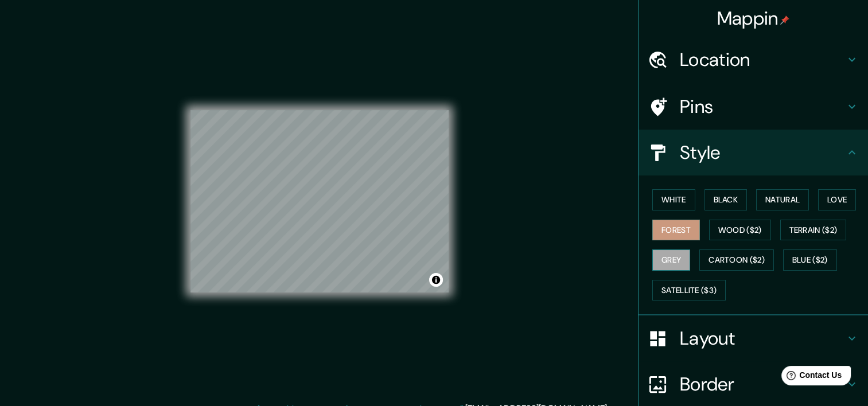 The image size is (868, 406). Describe the element at coordinates (810, 260) in the screenshot. I see `button: Blue ($2)` at that location.